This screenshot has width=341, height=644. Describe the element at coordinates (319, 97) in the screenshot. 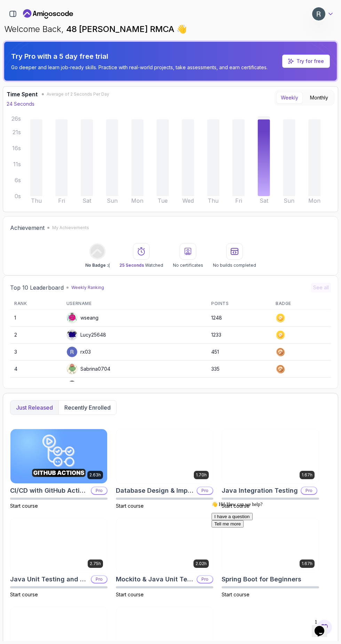

I see `button: Monthly` at that location.